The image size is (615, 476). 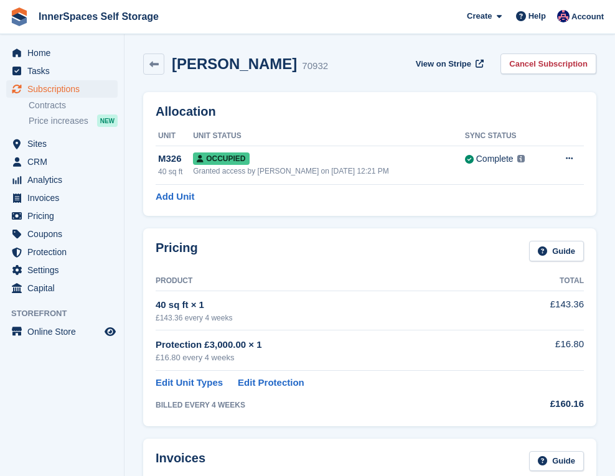 What do you see at coordinates (65, 144) in the screenshot?
I see `span: Sites` at bounding box center [65, 144].